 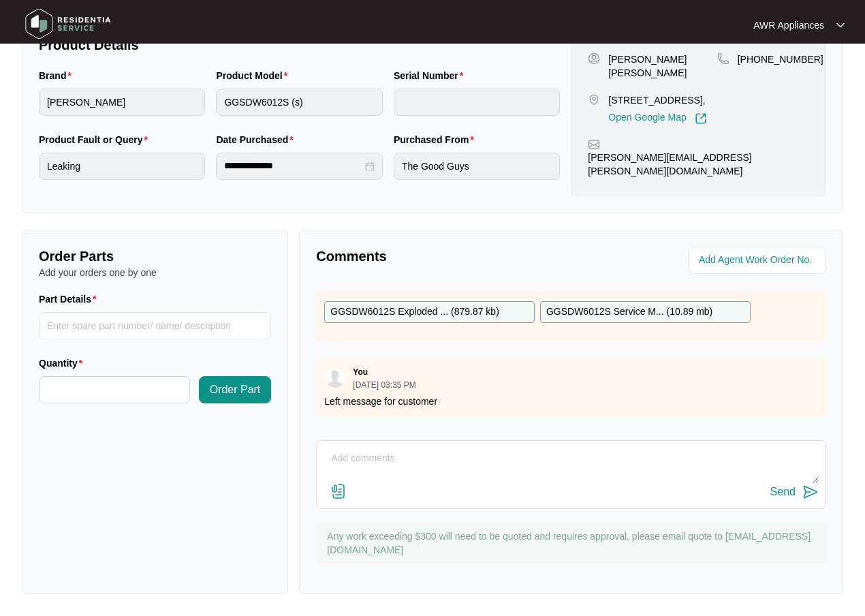 What do you see at coordinates (96, 140) in the screenshot?
I see `label: Product Fault or Query` at bounding box center [96, 140].